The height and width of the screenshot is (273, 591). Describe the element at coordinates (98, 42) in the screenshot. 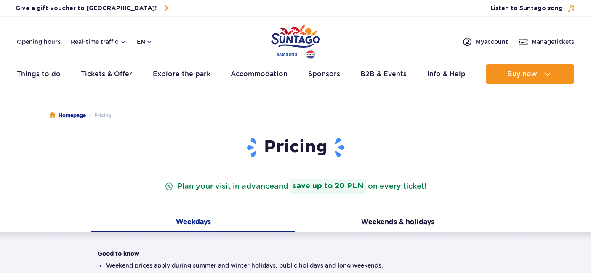

I see `button: Real-time traffic` at that location.